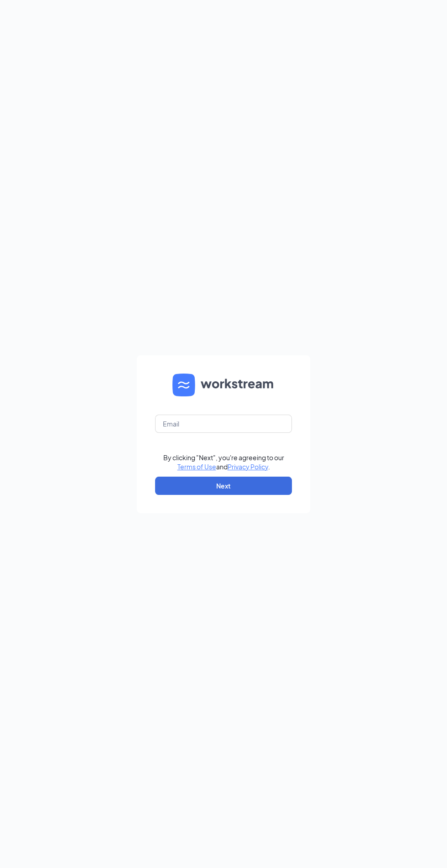  I want to click on a: Privacy Policy, so click(248, 467).